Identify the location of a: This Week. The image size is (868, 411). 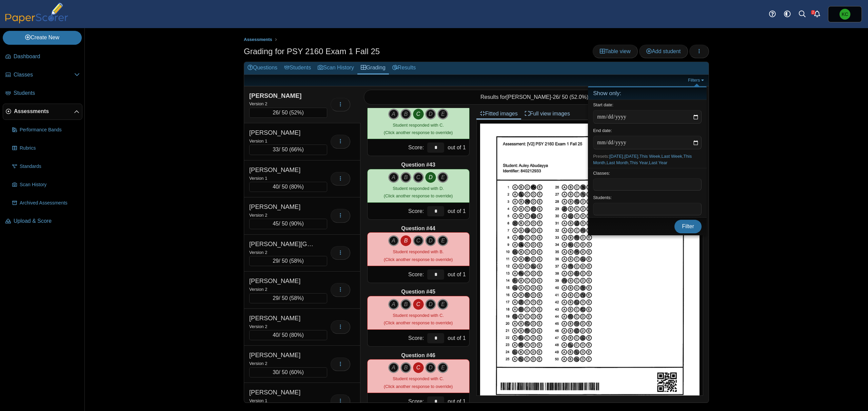
(649, 156).